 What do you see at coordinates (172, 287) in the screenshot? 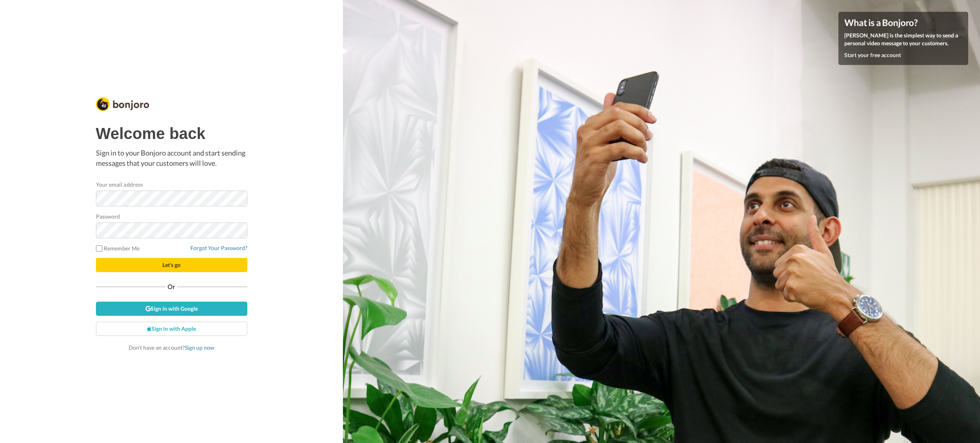
I see `span: Or` at bounding box center [172, 287].